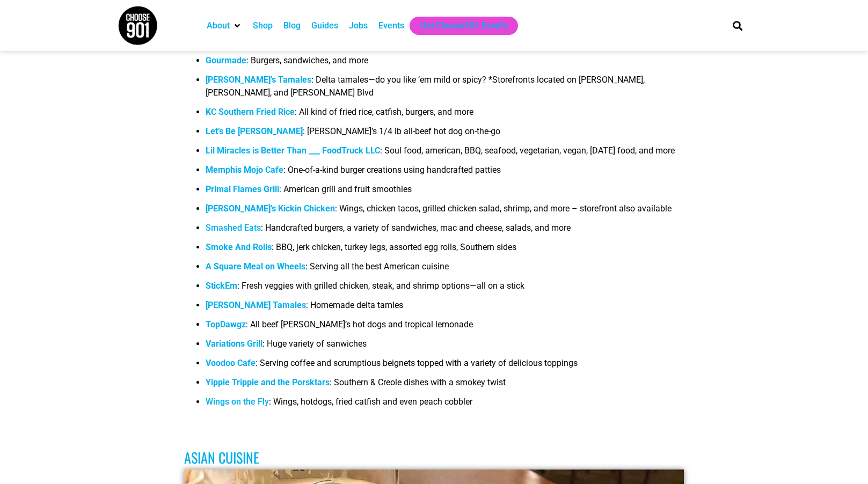 This screenshot has width=868, height=484. Describe the element at coordinates (242, 189) in the screenshot. I see `a: Primal Flames Grill` at that location.